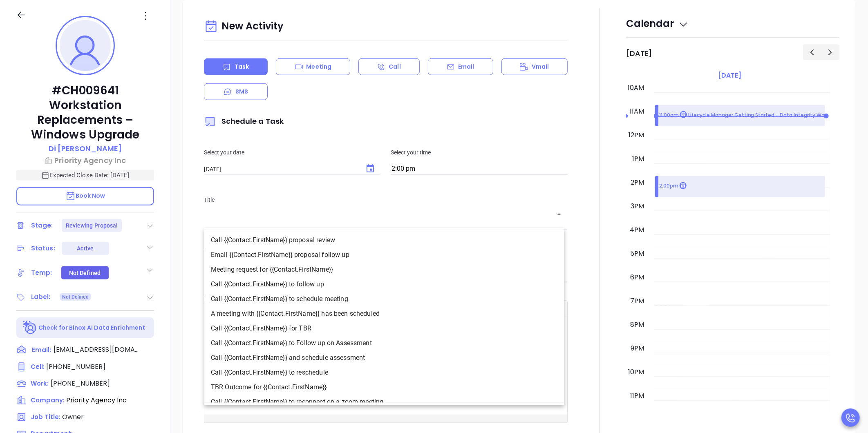 The height and width of the screenshot is (433, 868). What do you see at coordinates (637, 206) in the screenshot?
I see `div: 3pm` at bounding box center [637, 206].